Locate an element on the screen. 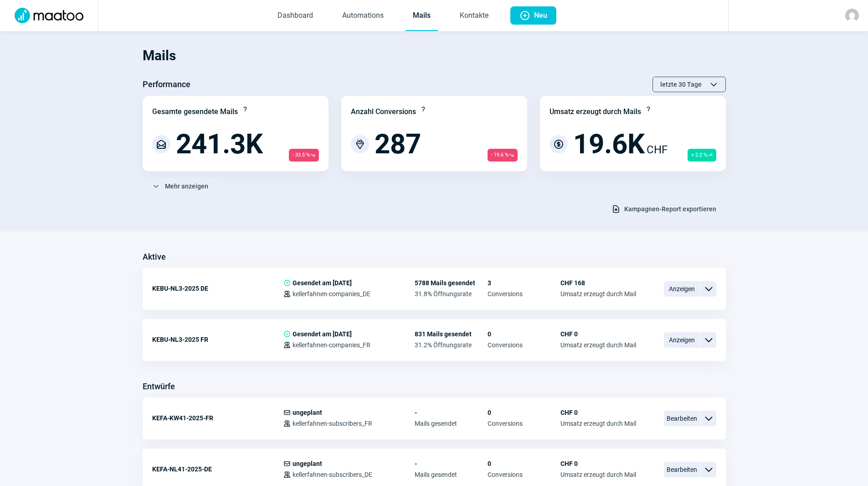  button: Neu is located at coordinates (533, 15).